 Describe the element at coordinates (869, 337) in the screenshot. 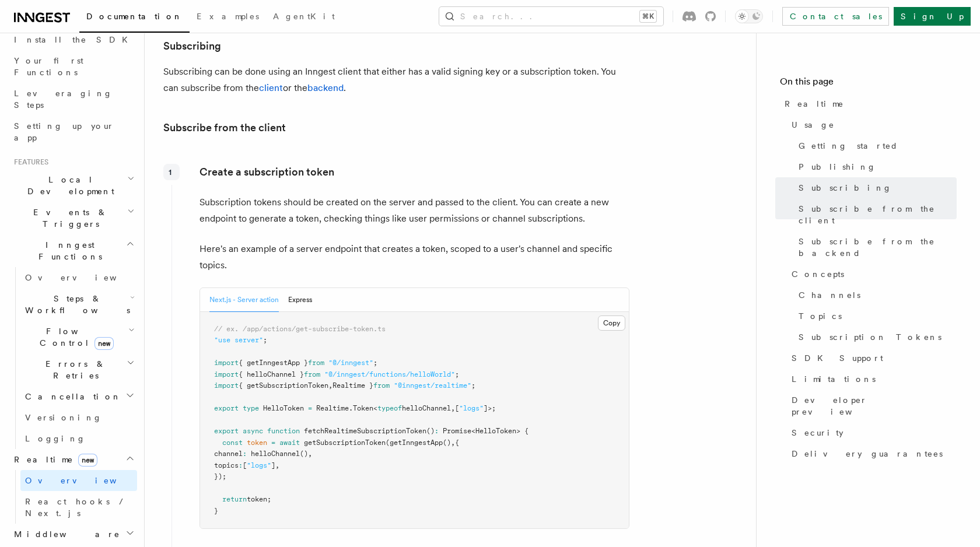

I see `span: Subscription Tokens` at that location.